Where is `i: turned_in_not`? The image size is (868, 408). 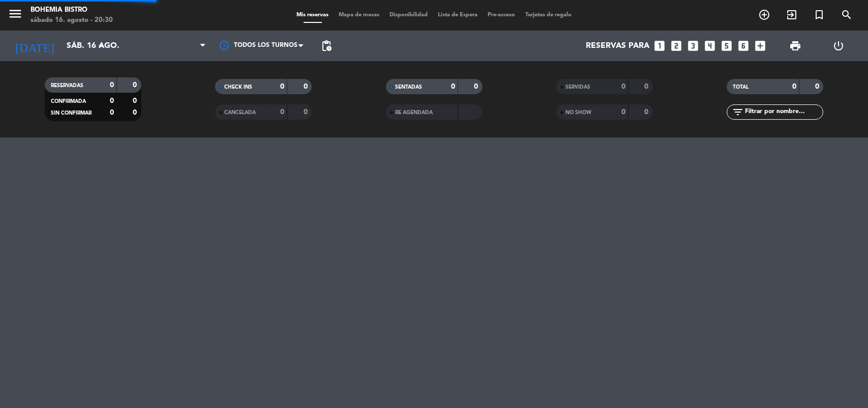 i: turned_in_not is located at coordinates (820, 15).